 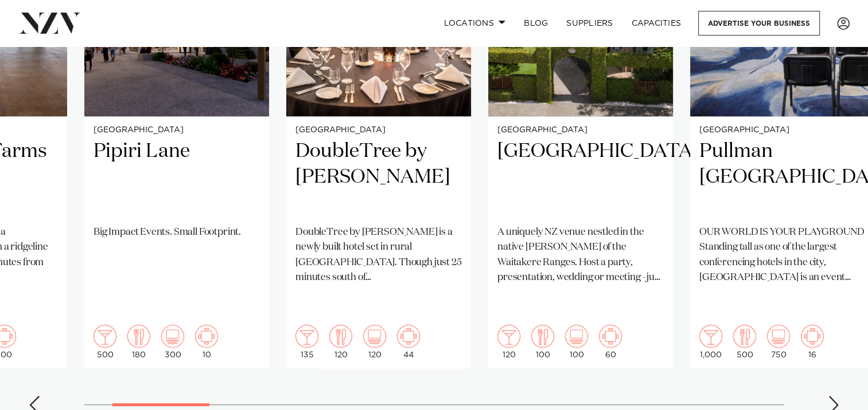 What do you see at coordinates (711, 342) in the screenshot?
I see `div: 1,000` at bounding box center [711, 342].